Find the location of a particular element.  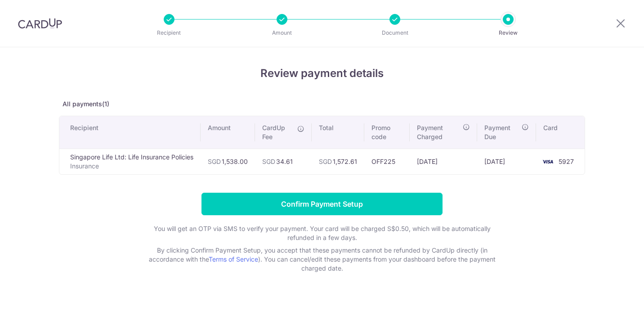

th: Total is located at coordinates (337, 132).